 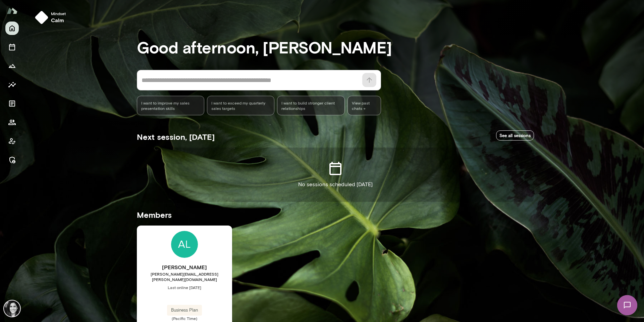 What do you see at coordinates (171, 105) in the screenshot?
I see `span: I want to improve my sales presentation skills` at bounding box center [171, 105].